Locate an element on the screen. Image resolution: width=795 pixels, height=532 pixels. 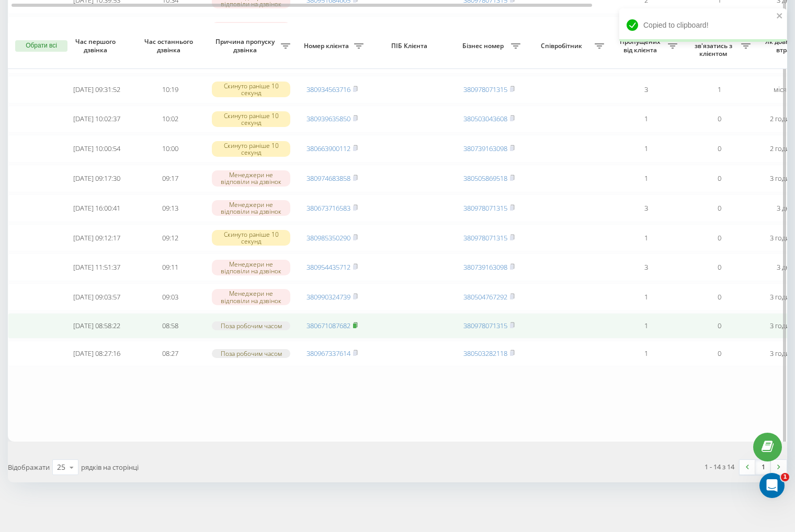
td: 10:19 is located at coordinates (170, 89).